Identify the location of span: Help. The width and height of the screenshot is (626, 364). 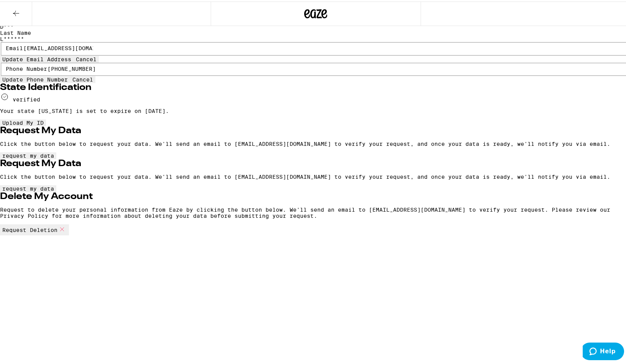
(25, 9).